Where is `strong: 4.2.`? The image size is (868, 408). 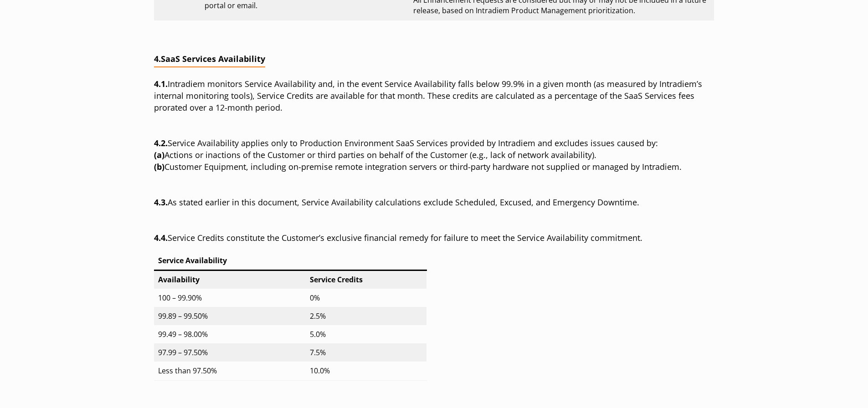
strong: 4.2. is located at coordinates (161, 143).